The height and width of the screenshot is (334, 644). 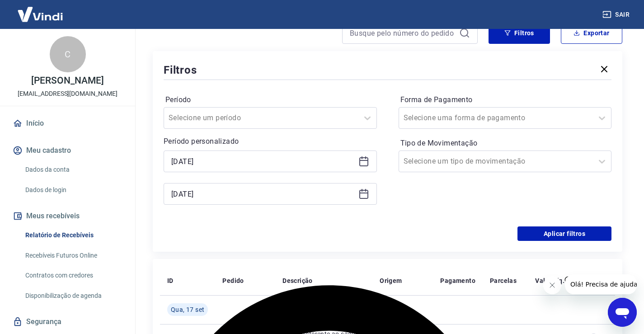 I want to click on span: Olá! Precisa de ajuda?, so click(x=41, y=10).